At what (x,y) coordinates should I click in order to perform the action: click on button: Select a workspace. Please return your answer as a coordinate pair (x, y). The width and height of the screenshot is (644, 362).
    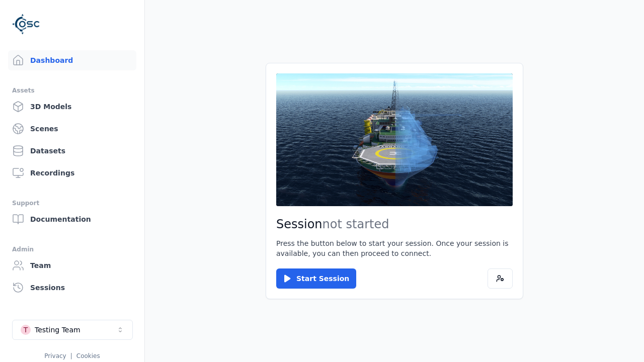
    Looking at the image, I should click on (73, 330).